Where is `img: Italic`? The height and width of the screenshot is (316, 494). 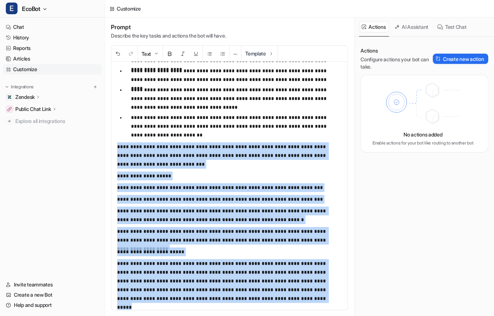 img: Italic is located at coordinates (183, 54).